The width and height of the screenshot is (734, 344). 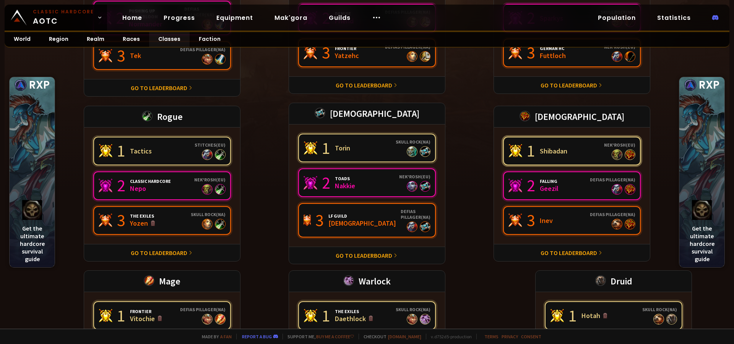 I want to click on div: Inev, so click(x=546, y=220).